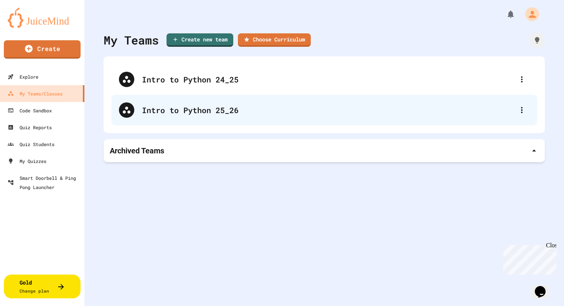 The image size is (564, 306). Describe the element at coordinates (200, 40) in the screenshot. I see `a: Create new team` at that location.